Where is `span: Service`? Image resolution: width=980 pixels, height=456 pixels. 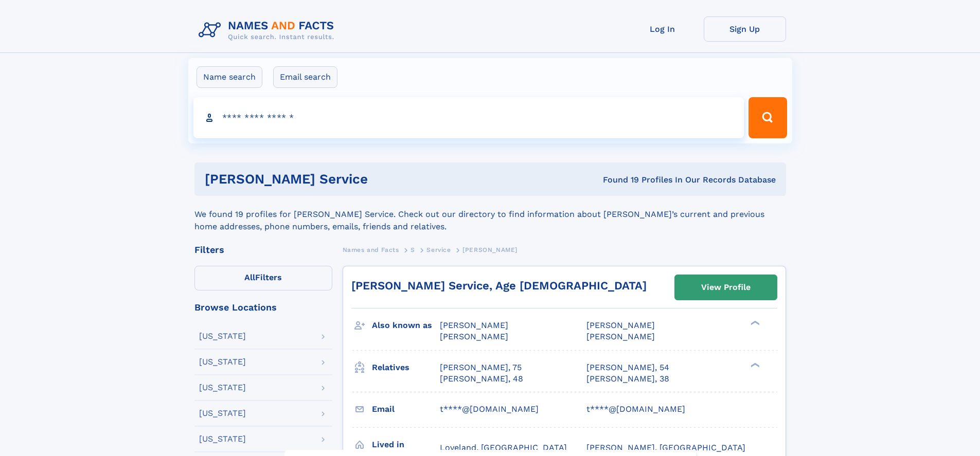 span: Service is located at coordinates (438, 250).